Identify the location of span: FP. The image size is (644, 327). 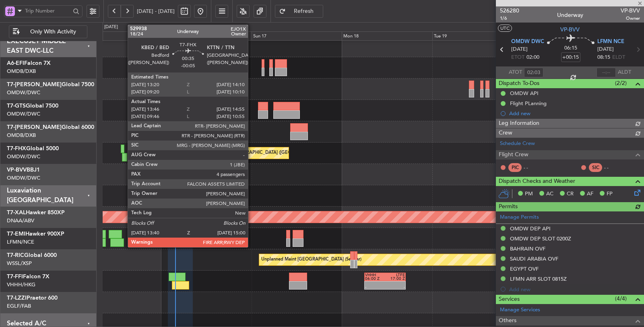
(610, 194).